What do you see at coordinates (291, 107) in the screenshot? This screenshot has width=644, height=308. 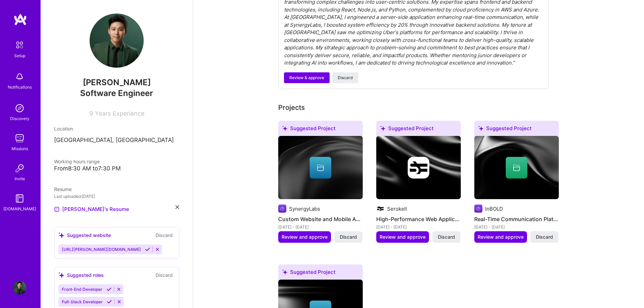 I see `div: Add projects you've worked on` at bounding box center [291, 107].